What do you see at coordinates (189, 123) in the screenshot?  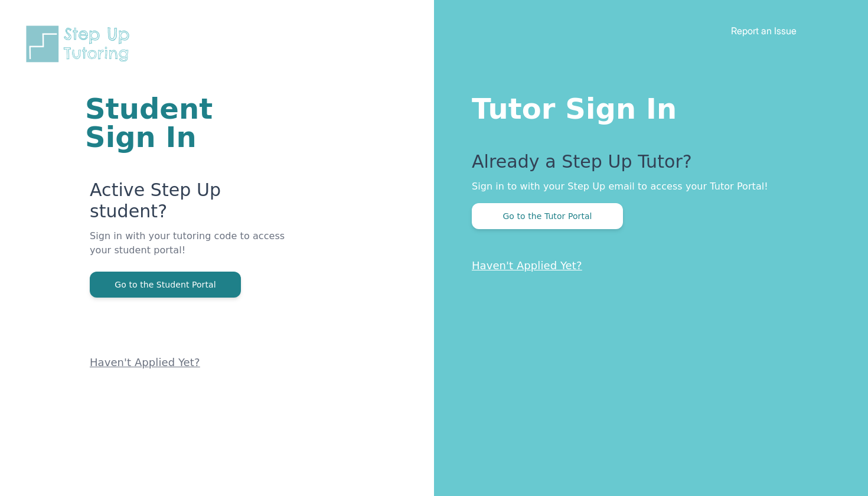 I see `h1: Student Sign In` at bounding box center [189, 123].